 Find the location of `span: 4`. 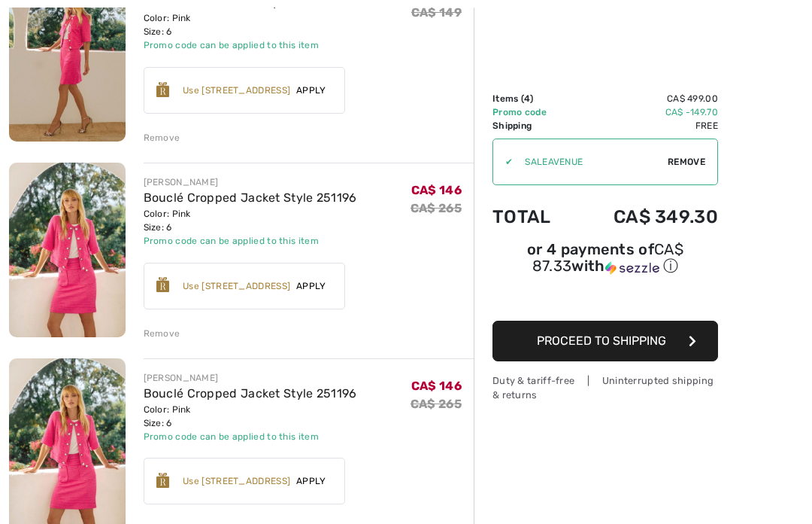

span: 4 is located at coordinates (528, 99).